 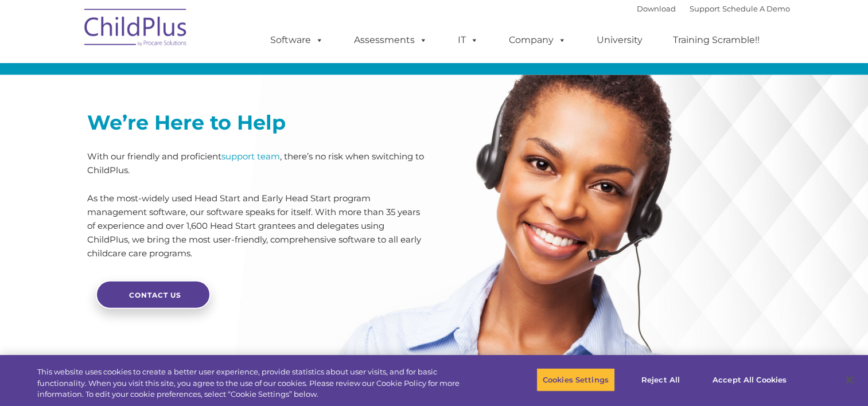 What do you see at coordinates (716, 40) in the screenshot?
I see `a: Training Scramble!!` at bounding box center [716, 40].